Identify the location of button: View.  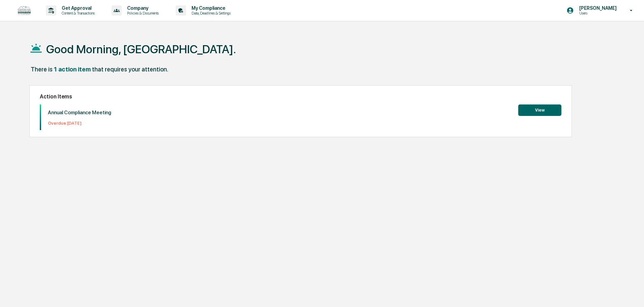
(540, 110).